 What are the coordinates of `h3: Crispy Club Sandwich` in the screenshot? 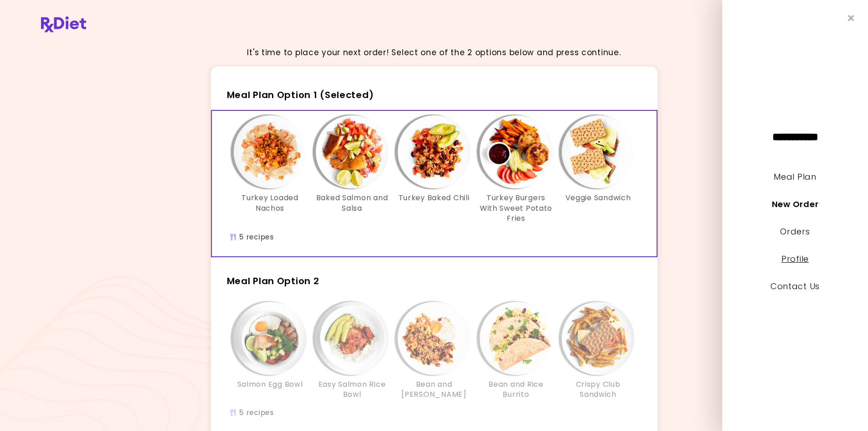 It's located at (599, 390).